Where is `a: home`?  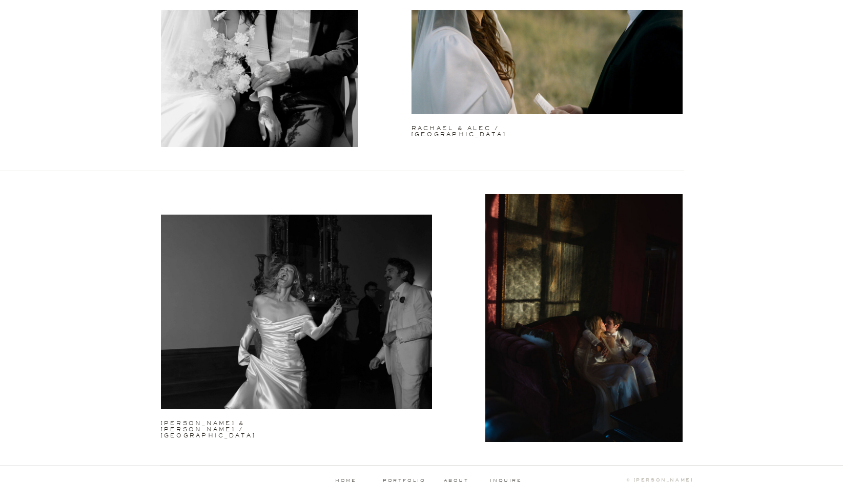
a: home is located at coordinates (346, 481).